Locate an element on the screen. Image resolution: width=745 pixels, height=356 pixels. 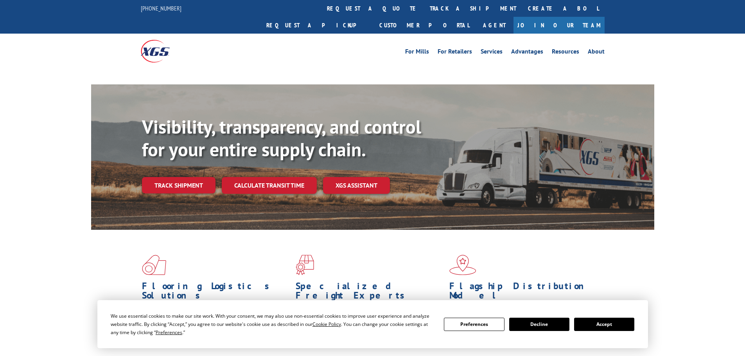
img: xgs-icon-total-supply-chain-intelligence-red is located at coordinates (154, 265).